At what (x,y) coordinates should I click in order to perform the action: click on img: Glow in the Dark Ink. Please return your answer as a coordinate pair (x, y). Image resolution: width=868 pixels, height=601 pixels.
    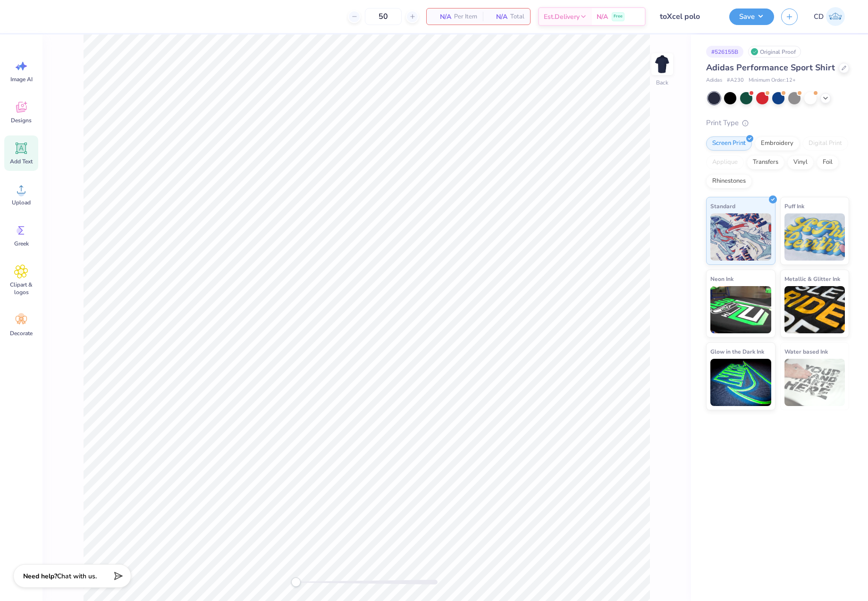
    Looking at the image, I should click on (740, 382).